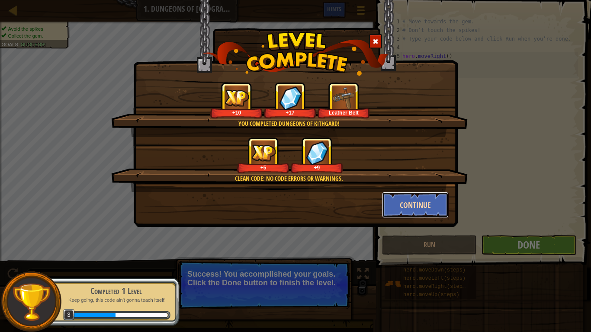 This screenshot has height=332, width=591. What do you see at coordinates (31, 302) in the screenshot?
I see `img: trophy.png` at bounding box center [31, 302].